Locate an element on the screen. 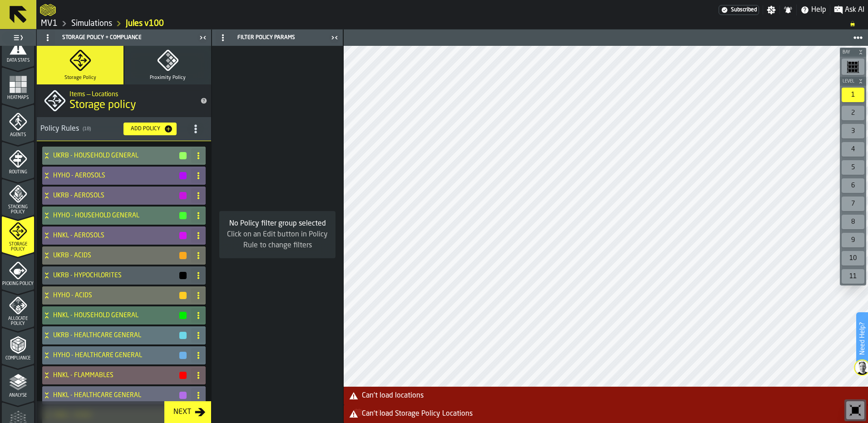  label: button-toggle-Ask AI is located at coordinates (849, 10).